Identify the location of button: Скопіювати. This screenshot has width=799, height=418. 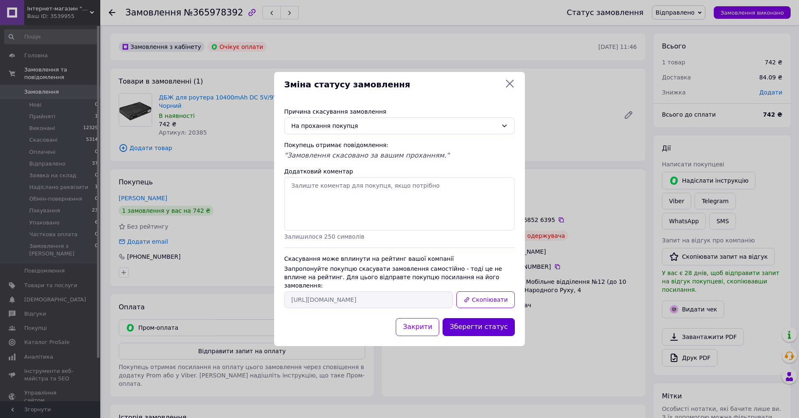
(485, 300).